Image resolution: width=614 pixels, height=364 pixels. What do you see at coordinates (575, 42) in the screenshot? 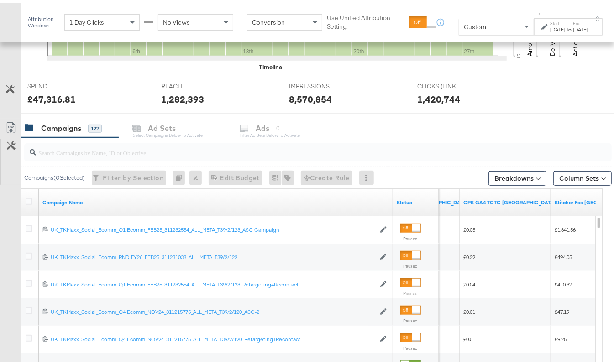
I see `text: Actions` at bounding box center [575, 42].